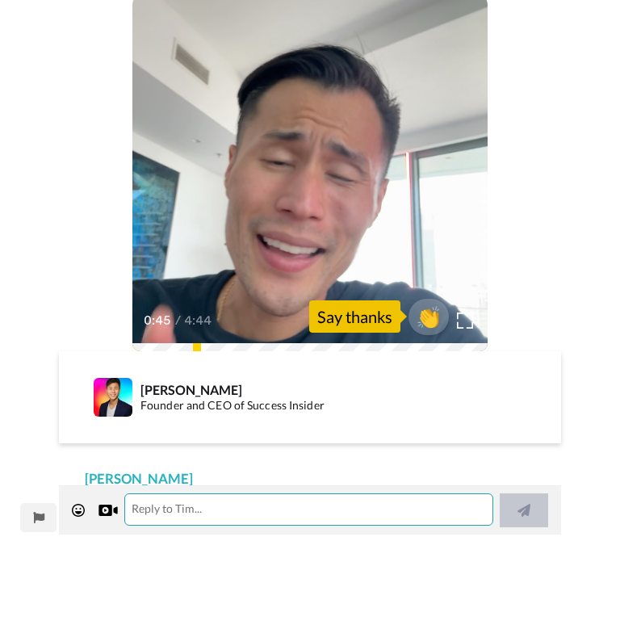  I want to click on img: Profile Image, so click(113, 397).